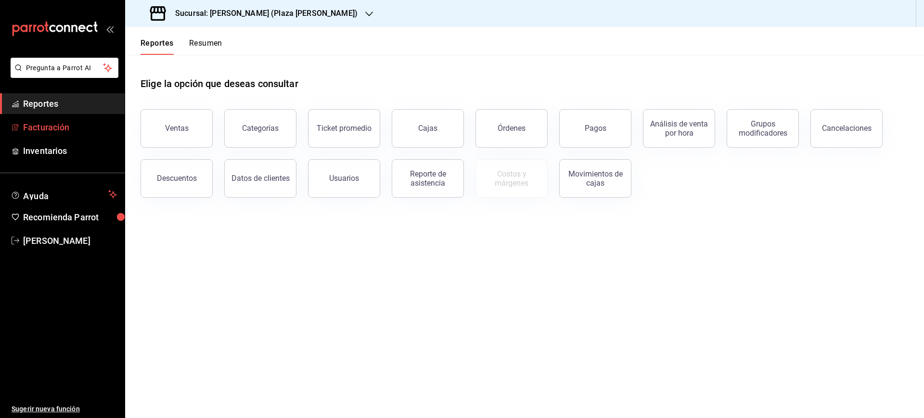 This screenshot has width=924, height=418. Describe the element at coordinates (512, 179) in the screenshot. I see `button: Contrata inventarios para ver este reporte` at that location.